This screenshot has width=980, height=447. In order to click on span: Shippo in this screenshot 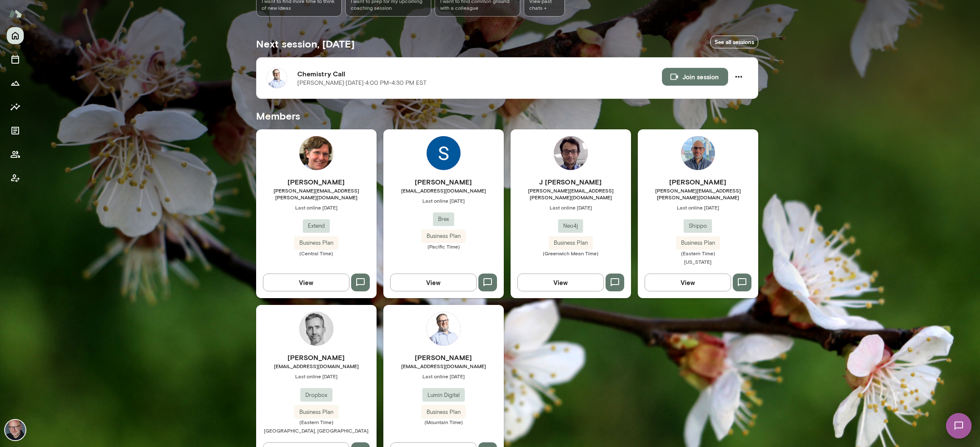, I will do `click(697, 226)`.